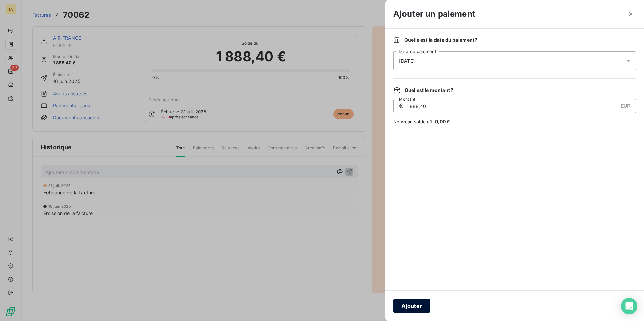 This screenshot has height=321, width=644. I want to click on button: Ajouter, so click(412, 306).